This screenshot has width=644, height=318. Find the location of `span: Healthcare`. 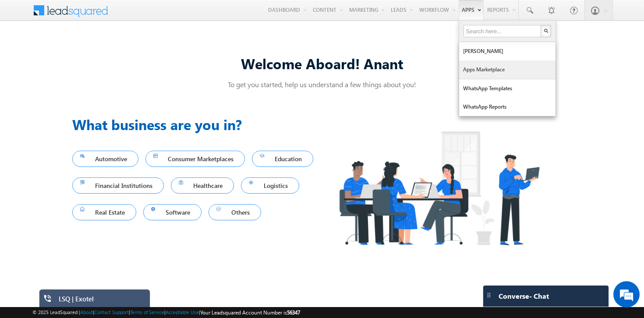

span: Healthcare is located at coordinates (202, 185).